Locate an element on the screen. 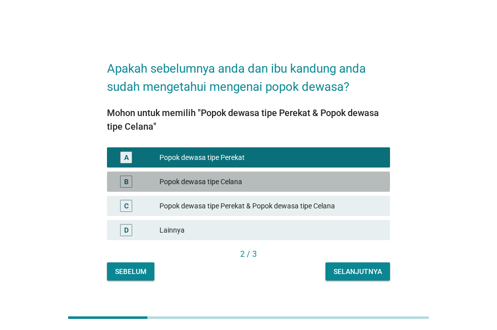 The image size is (497, 330). h2: Apakah sebelumnya anda dan ibu kandung anda sudah mengetahui mengenai popok dewasa? is located at coordinates (248, 73).